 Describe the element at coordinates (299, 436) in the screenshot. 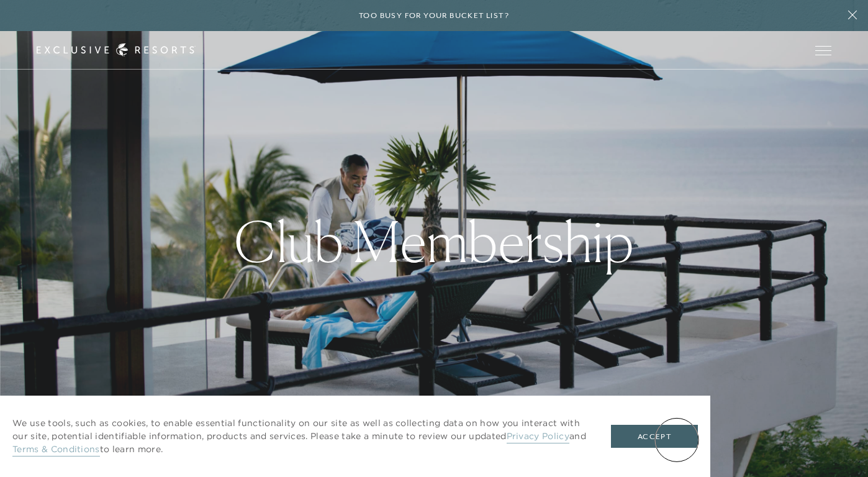

I see `p: We use tools, such as cookies, to enable essential functionality on our site as well as collectin...` at that location.